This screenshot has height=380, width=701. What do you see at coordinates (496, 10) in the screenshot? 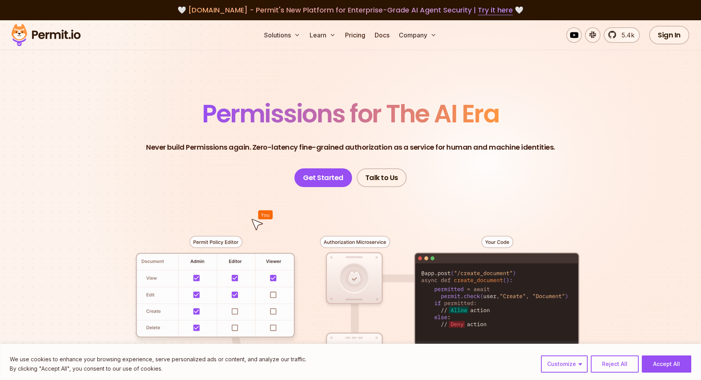
I see `a: Try it here` at bounding box center [496, 10].